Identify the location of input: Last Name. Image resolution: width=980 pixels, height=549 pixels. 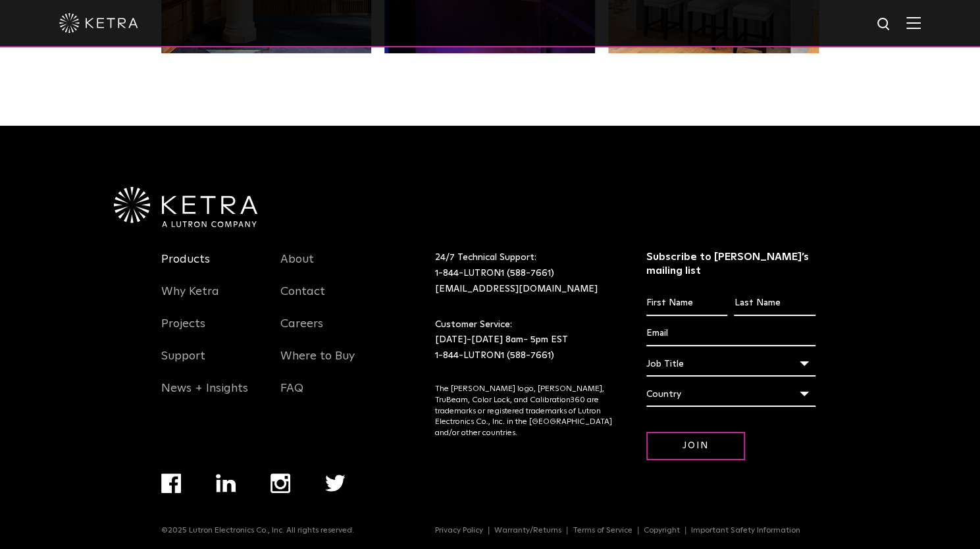
(774, 303).